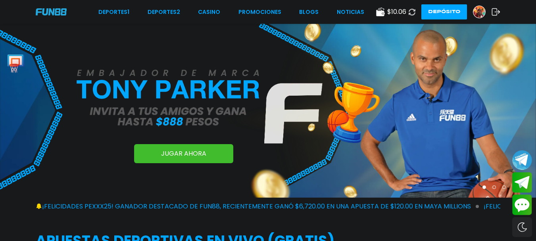  Describe the element at coordinates (522, 160) in the screenshot. I see `button: Join telegram channel` at that location.